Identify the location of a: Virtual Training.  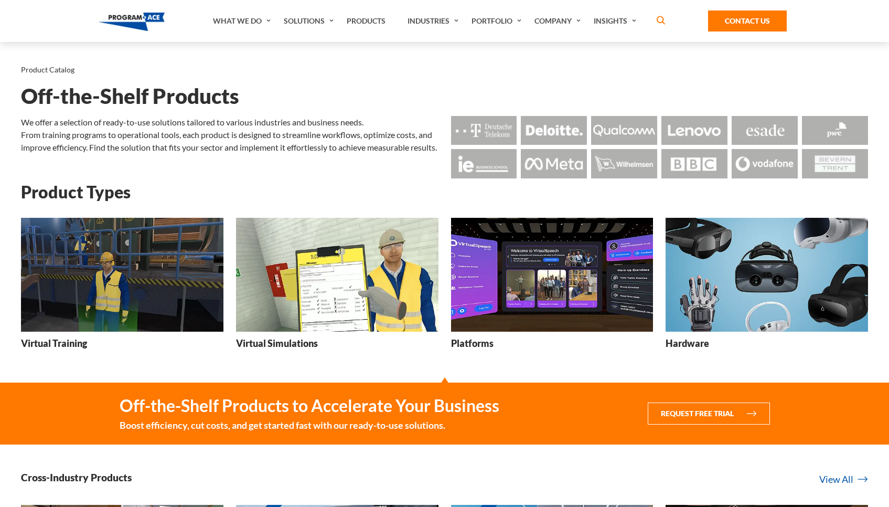
(122, 288).